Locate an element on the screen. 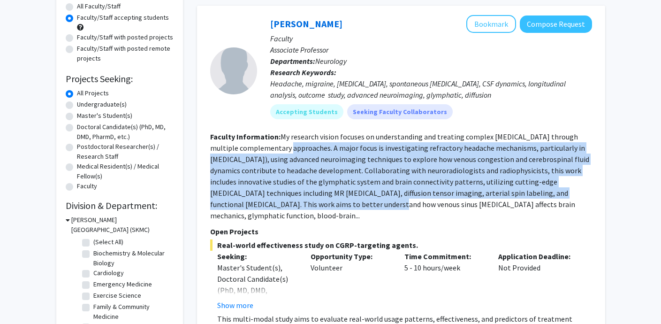 The height and width of the screenshot is (324, 661). label: Faculty is located at coordinates (87, 186).